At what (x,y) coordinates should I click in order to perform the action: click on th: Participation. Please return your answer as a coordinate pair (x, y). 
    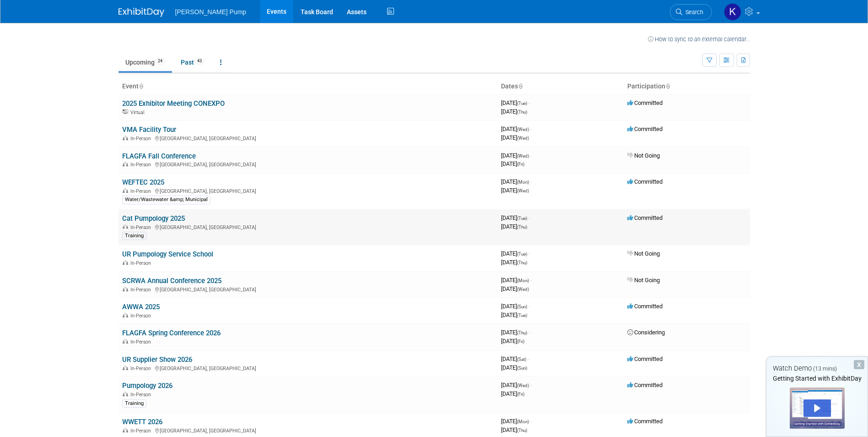
    Looking at the image, I should click on (687, 86).